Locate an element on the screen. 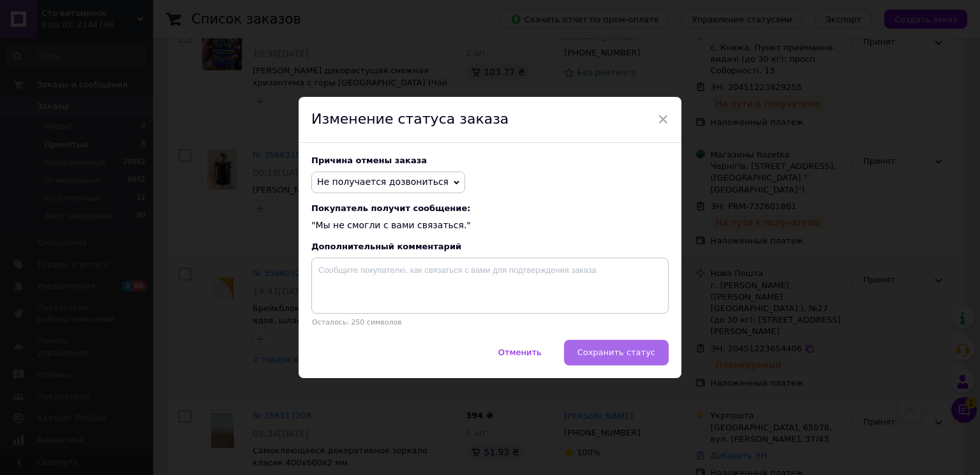 This screenshot has width=980, height=475. div: Дополнительный комментарий is located at coordinates (490, 246).